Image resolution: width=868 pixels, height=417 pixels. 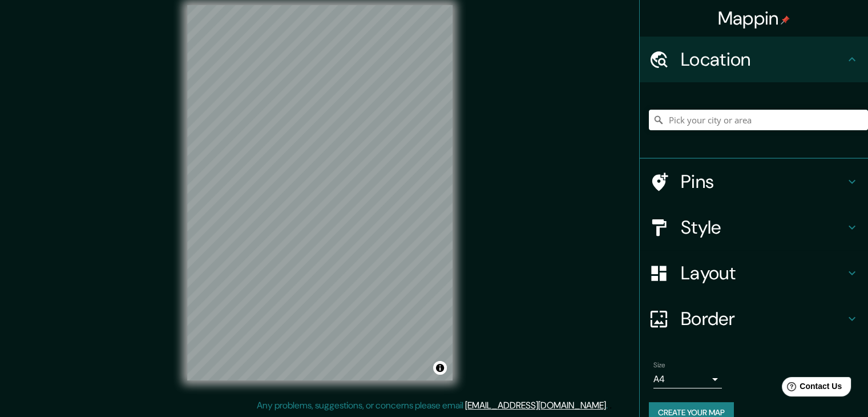 I want to click on h4: Border, so click(x=764, y=319).